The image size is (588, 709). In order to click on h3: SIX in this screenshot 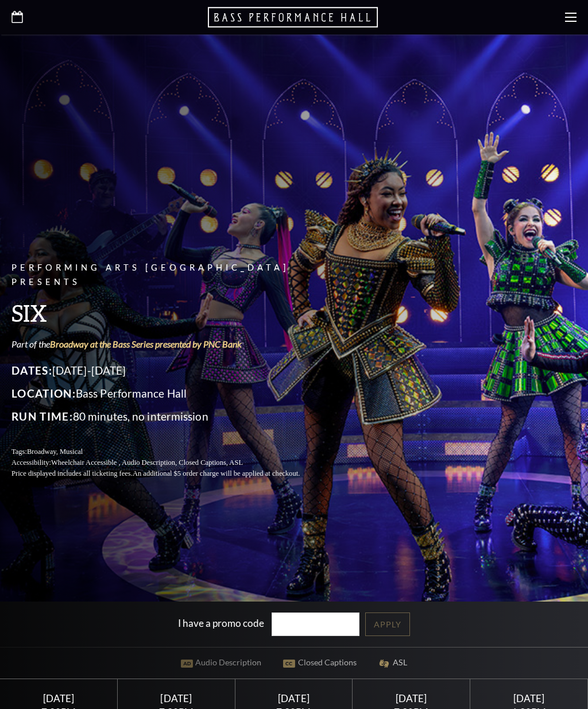, I will do `click(169, 312)`.